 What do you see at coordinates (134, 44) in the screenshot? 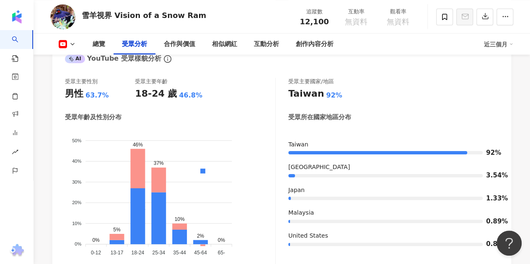
I see `div: 受眾分析` at bounding box center [134, 44].